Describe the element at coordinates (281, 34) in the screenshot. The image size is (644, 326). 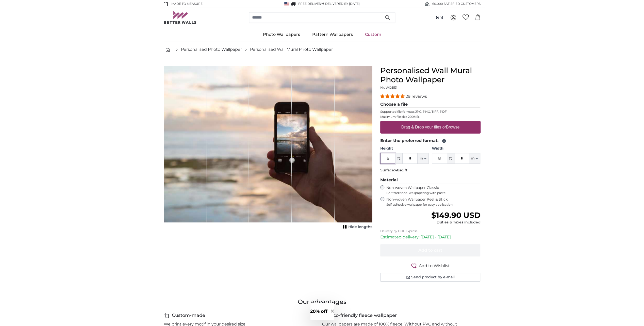
I see `a: Photo Wallpapers` at that location.